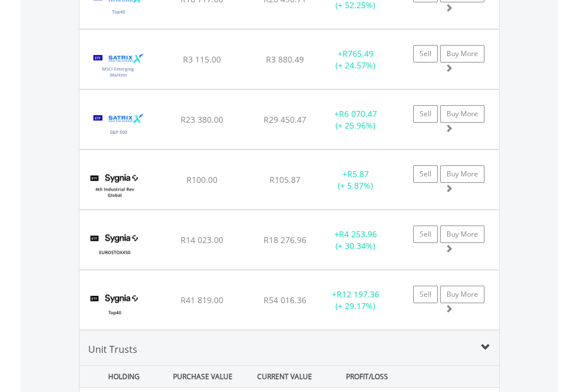  I want to click on img: TFSA.STXEMG.png, so click(118, 65).